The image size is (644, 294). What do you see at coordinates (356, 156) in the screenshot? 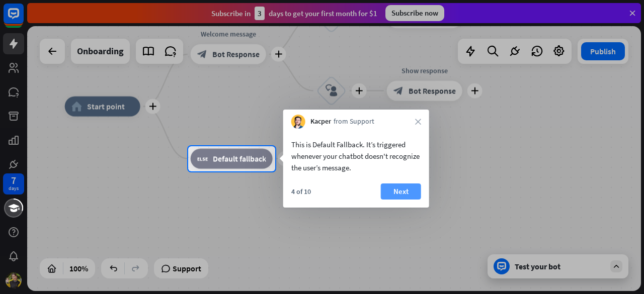
I see `div: This is Default Fallback. It’s triggered whenever your chatbot doesn't recognize the user’s message.` at bounding box center [356, 156].